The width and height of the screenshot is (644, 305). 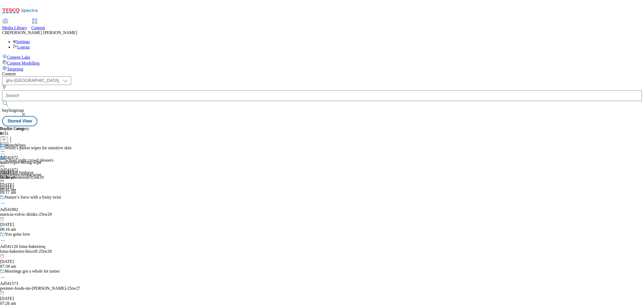 I want to click on button: Stored View, so click(x=20, y=121).